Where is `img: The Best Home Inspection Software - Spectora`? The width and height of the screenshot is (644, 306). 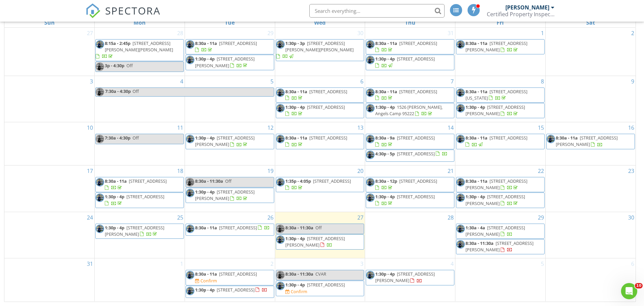 img: The Best Home Inspection Software - Spectora is located at coordinates (93, 11).